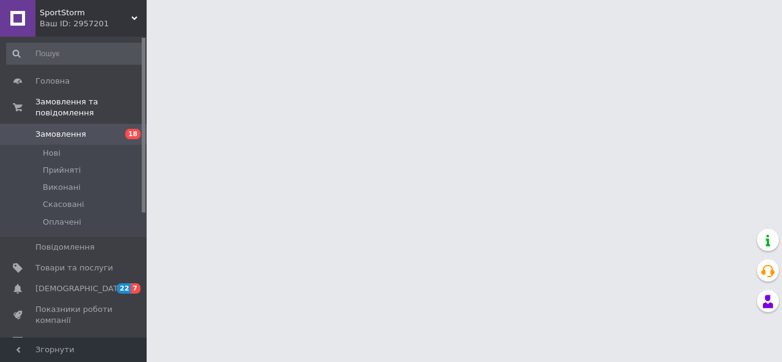  Describe the element at coordinates (86, 13) in the screenshot. I see `span: SportStorm` at that location.